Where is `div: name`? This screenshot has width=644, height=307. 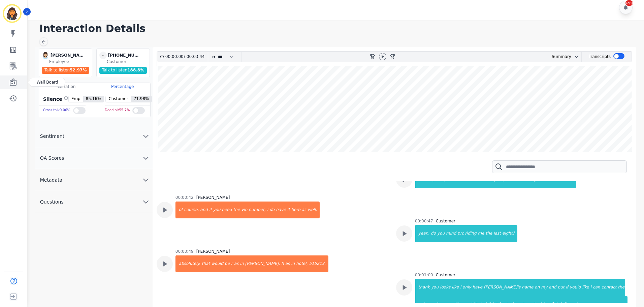
div: name is located at coordinates (527, 287).